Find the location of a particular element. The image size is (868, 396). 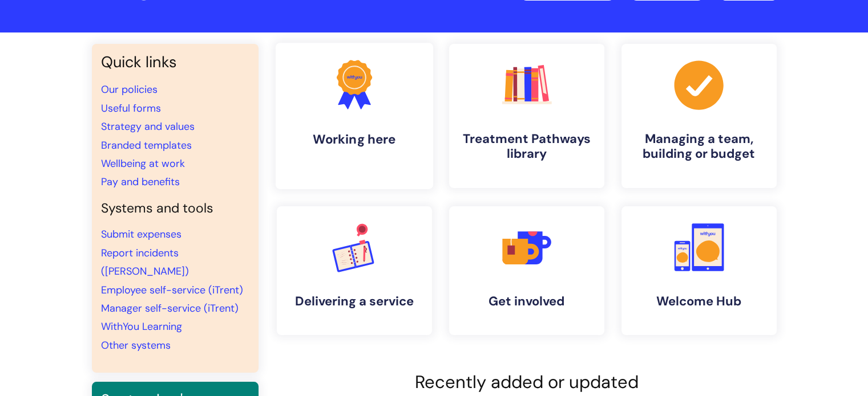

a: Managing a team, building or budget is located at coordinates (699, 116).